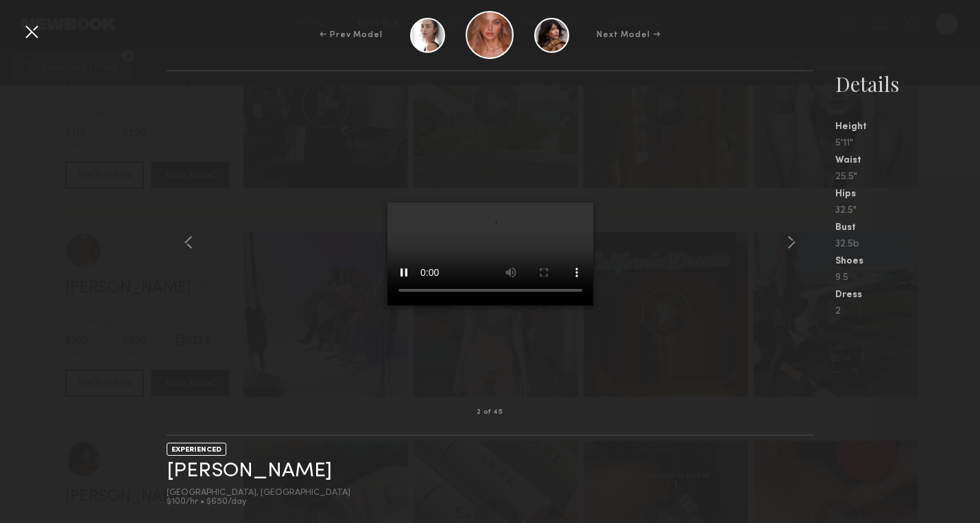  Describe the element at coordinates (907, 84) in the screenshot. I see `div: Details` at that location.